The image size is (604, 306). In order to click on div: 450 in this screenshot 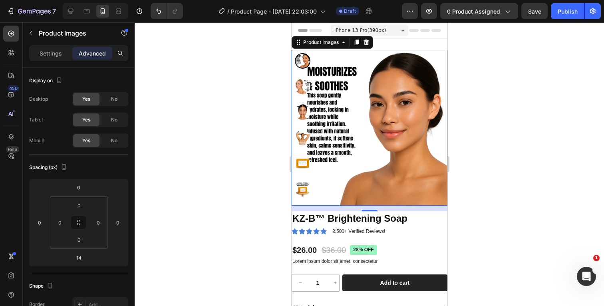, I will do `click(13, 88)`.